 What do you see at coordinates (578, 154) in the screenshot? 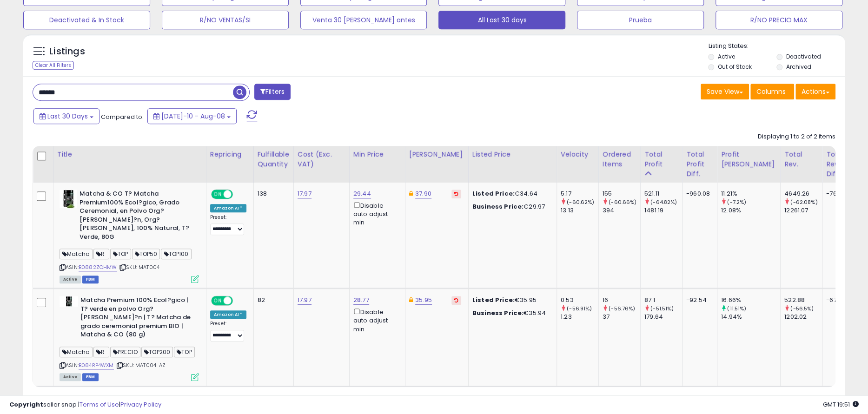
I see `div: Velocity` at bounding box center [578, 154].